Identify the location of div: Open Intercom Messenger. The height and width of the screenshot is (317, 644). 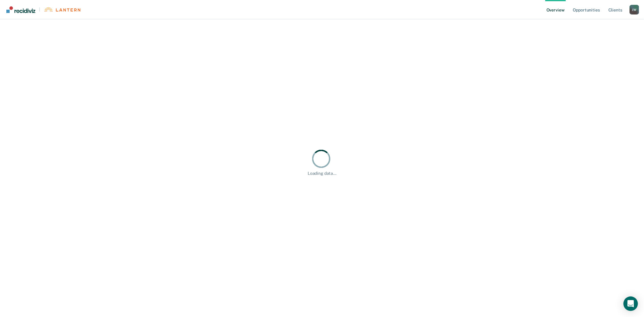
(630, 304).